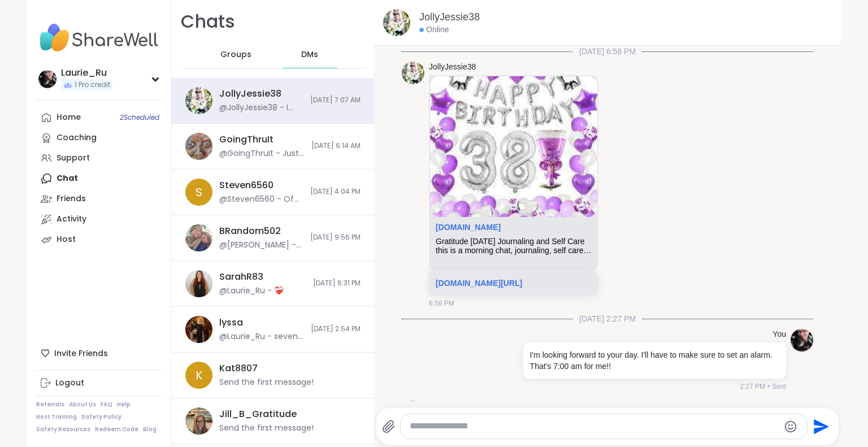 The image size is (868, 447). Describe the element at coordinates (199, 375) in the screenshot. I see `span: K` at that location.